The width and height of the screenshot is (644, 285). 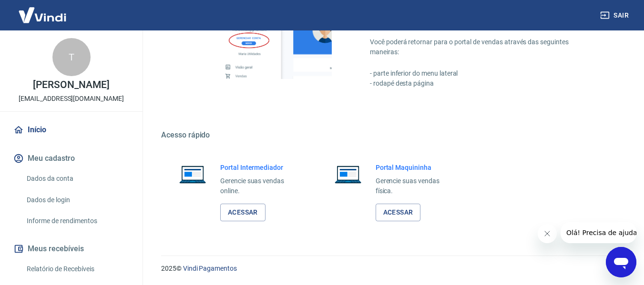 I want to click on button: Meus recebíveis, so click(x=71, y=249).